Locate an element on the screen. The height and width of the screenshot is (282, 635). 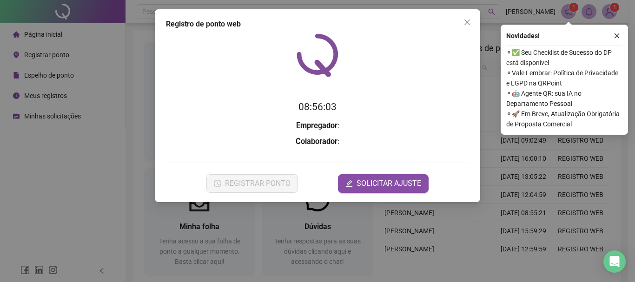
button: REGISTRAR PONTO is located at coordinates (252, 184).